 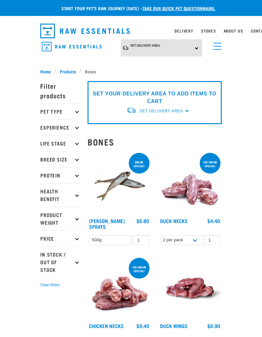 What do you see at coordinates (60, 91) in the screenshot?
I see `p: Filter products` at bounding box center [60, 91].